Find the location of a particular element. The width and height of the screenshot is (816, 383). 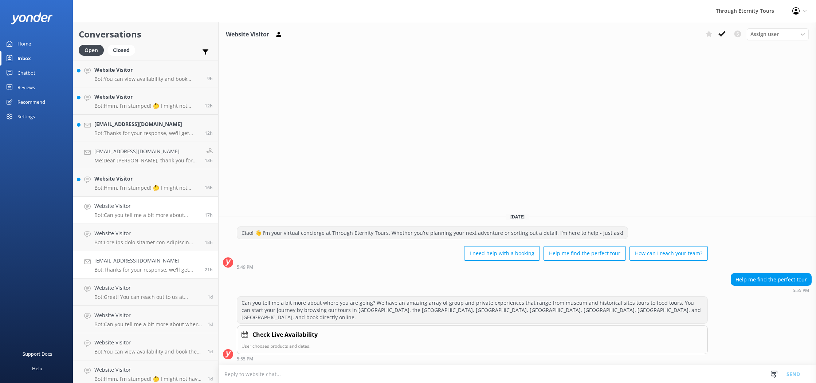

a: Open is located at coordinates (93, 50).